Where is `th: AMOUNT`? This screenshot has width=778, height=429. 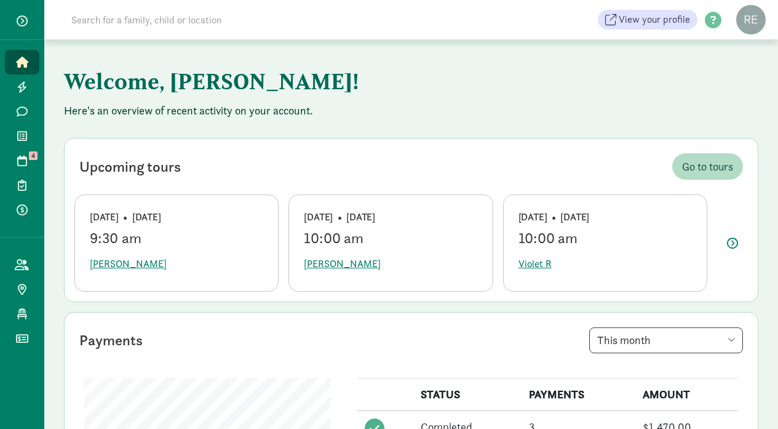
th: AMOUNT is located at coordinates (687, 394).